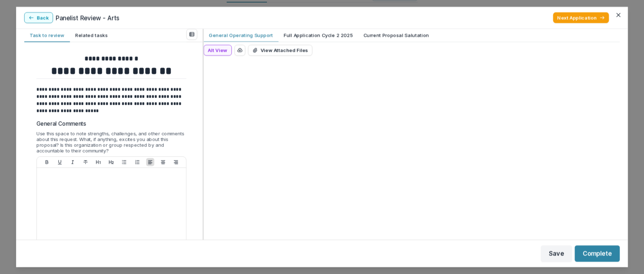  I want to click on button: Strike, so click(86, 162).